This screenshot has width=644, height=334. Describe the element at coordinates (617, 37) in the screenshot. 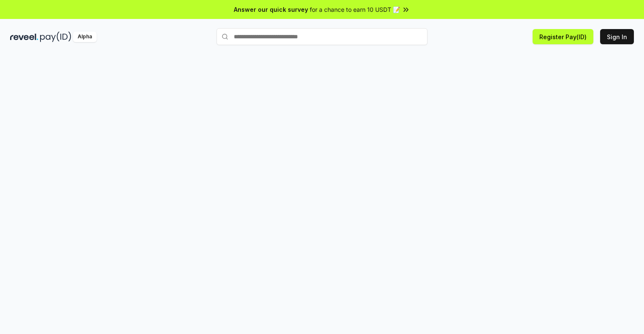

I see `button: Sign In` at that location.